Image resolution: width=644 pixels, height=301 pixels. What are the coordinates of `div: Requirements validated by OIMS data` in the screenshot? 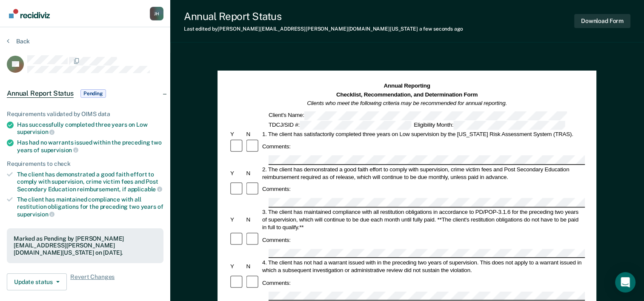 It's located at (85, 114).